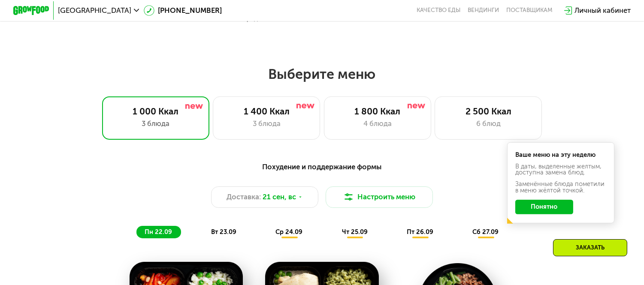  What do you see at coordinates (488, 123) in the screenshot?
I see `div: 6 блюд` at bounding box center [488, 123].